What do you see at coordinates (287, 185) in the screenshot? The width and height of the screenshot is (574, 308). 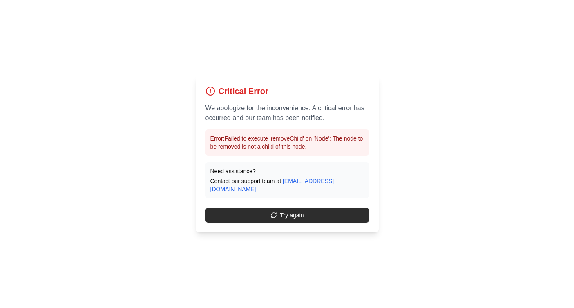 I see `p: Contact our support team at` at bounding box center [287, 185].